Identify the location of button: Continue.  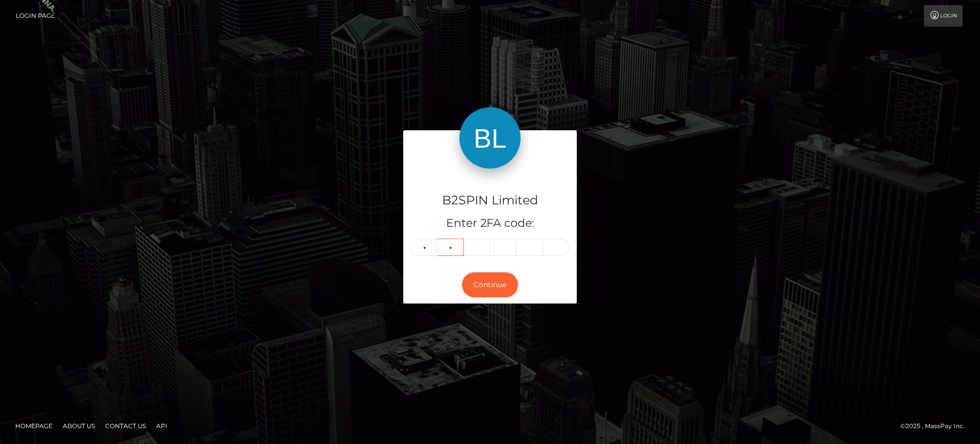
(490, 284).